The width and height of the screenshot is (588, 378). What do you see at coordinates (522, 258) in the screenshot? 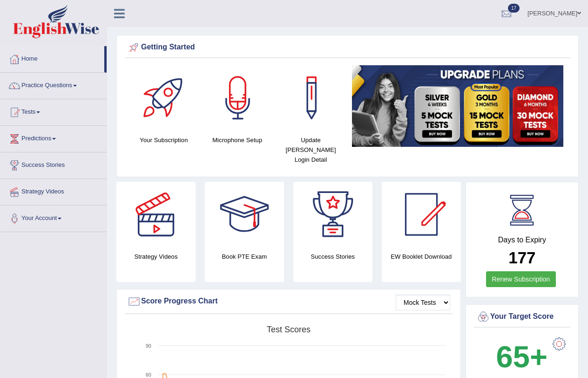
I see `b: 177` at bounding box center [522, 258].